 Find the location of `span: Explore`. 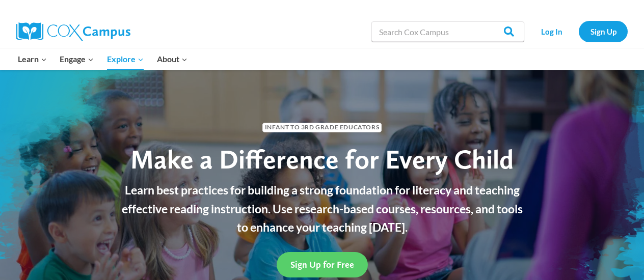

span: Explore is located at coordinates (125, 59).